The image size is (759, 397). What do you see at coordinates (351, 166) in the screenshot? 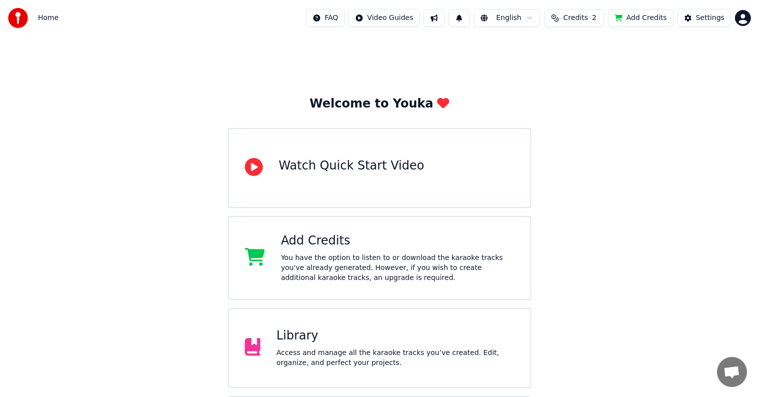
I see `div: Watch Quick Start Video` at bounding box center [351, 166].